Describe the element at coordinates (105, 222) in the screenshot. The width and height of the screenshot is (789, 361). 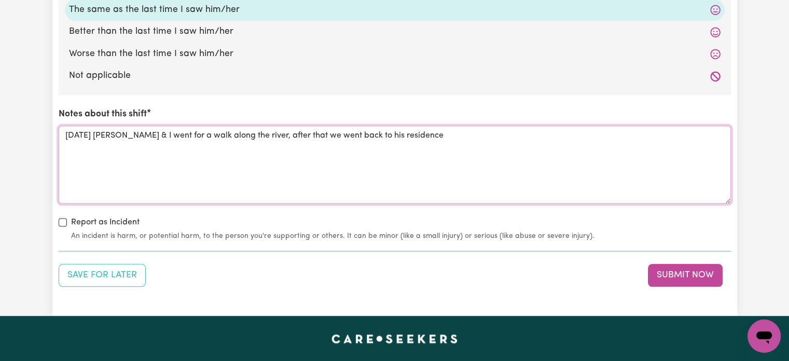
I see `label: Report as Incident` at that location.